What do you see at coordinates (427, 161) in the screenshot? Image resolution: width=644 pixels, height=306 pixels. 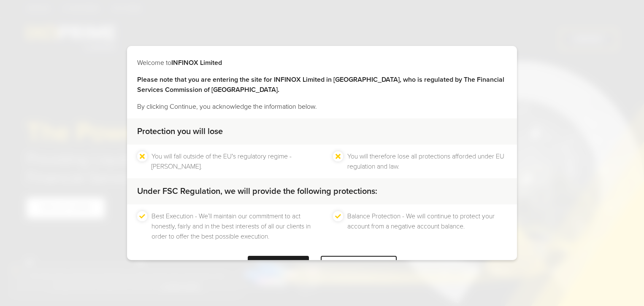 I see `li: You will therefore lose all protections afforded under EU regulation and law.` at bounding box center [427, 161].